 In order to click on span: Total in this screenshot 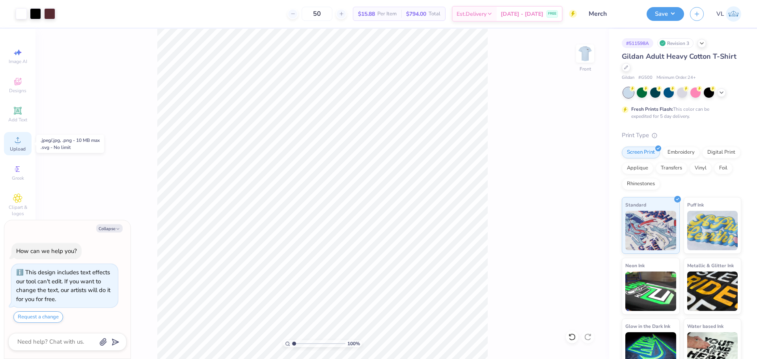, I will do `click(435, 14)`.